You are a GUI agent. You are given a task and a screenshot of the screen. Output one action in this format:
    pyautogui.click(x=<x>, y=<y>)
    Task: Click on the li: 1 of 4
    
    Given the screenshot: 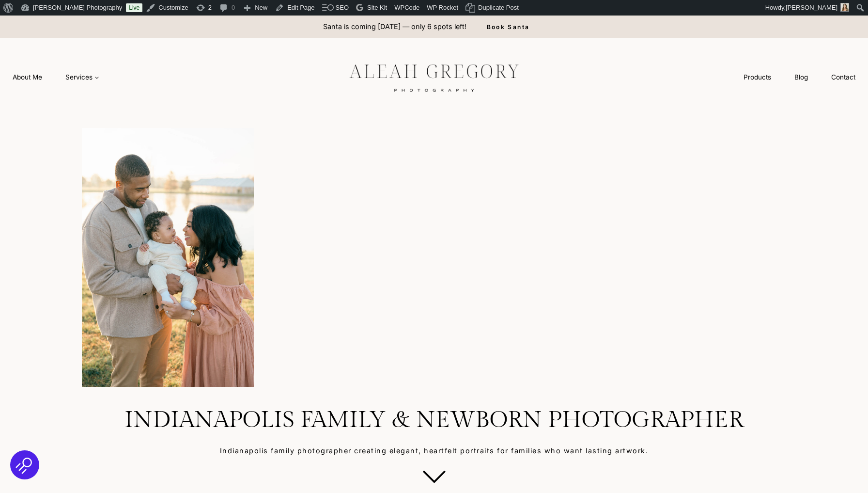 What is the action you would take?
    pyautogui.click(x=168, y=257)
    